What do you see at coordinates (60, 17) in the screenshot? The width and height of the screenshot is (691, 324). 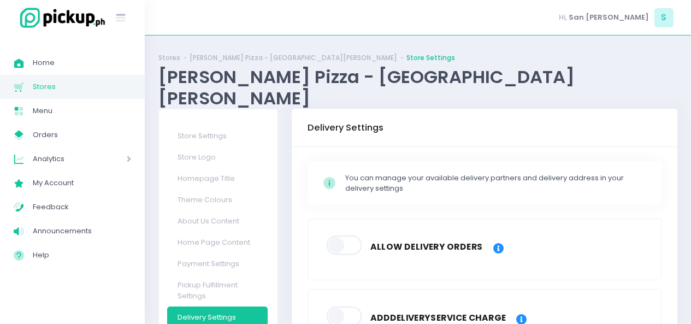 I see `img: logo` at bounding box center [60, 17].